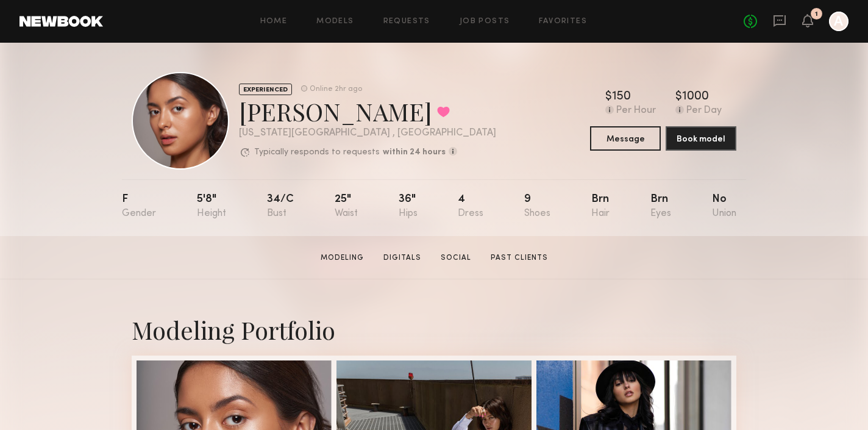 This screenshot has height=430, width=868. Describe the element at coordinates (816, 14) in the screenshot. I see `div: 1` at that location.